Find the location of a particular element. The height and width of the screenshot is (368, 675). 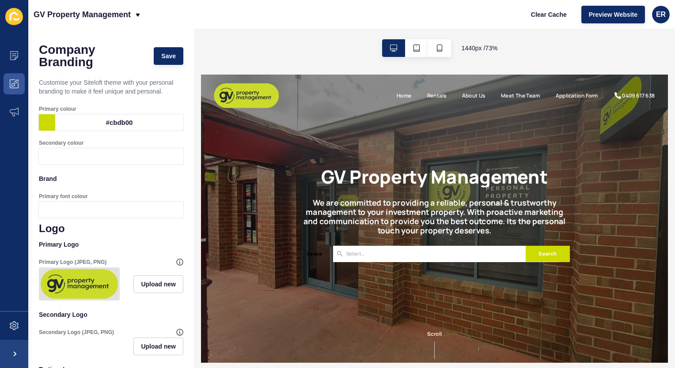

p: GV Property Management is located at coordinates (82, 15).